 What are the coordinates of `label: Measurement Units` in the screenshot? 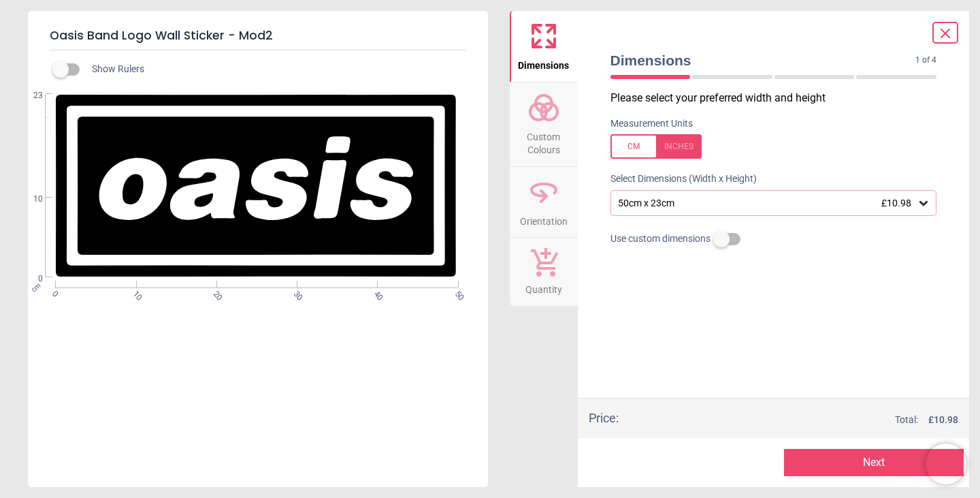 It's located at (652, 124).